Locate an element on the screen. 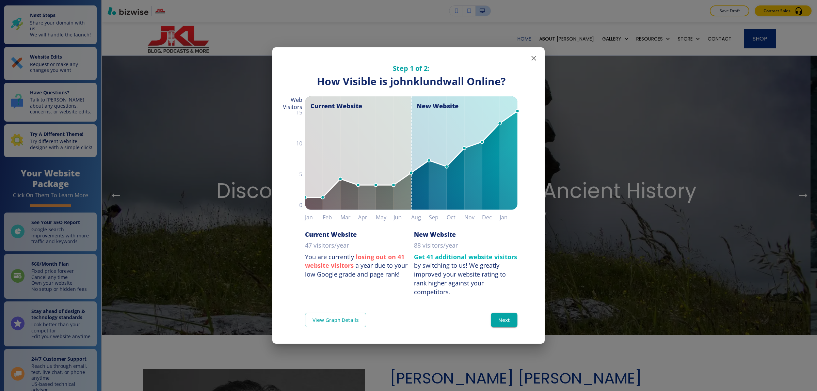 This screenshot has height=391, width=817. strong: losing out on 41 website visitors is located at coordinates (355, 261).